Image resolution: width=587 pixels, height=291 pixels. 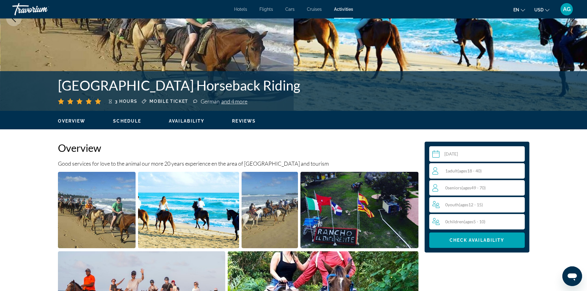 I want to click on span: ( 18 - 40), so click(x=469, y=171).